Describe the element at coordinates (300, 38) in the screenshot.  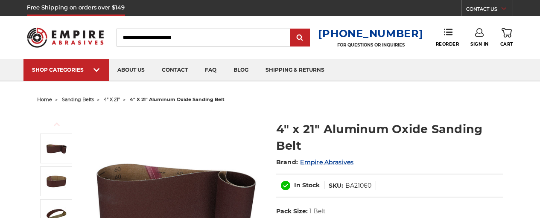
I see `input: Submit` at that location.